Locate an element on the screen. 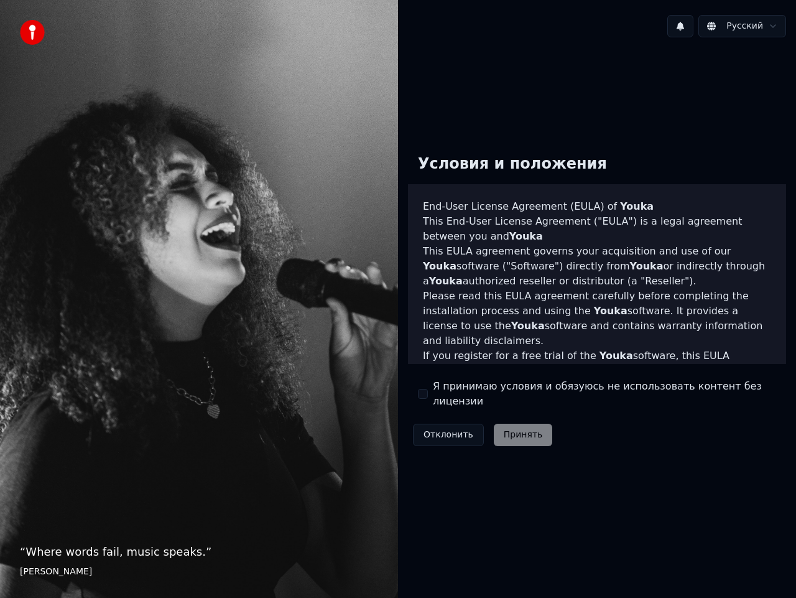 Image resolution: width=796 pixels, height=598 pixels. label: Я принимаю условия и обязуюсь не использовать контент без лицензии is located at coordinates (605, 394).